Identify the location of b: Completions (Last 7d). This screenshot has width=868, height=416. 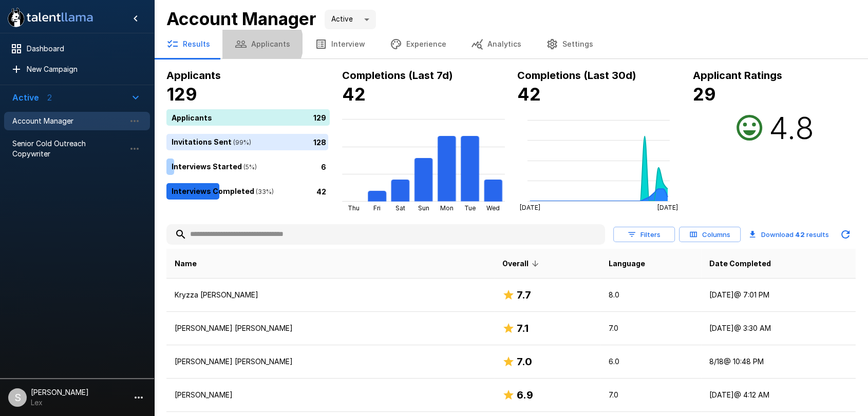
(398, 75).